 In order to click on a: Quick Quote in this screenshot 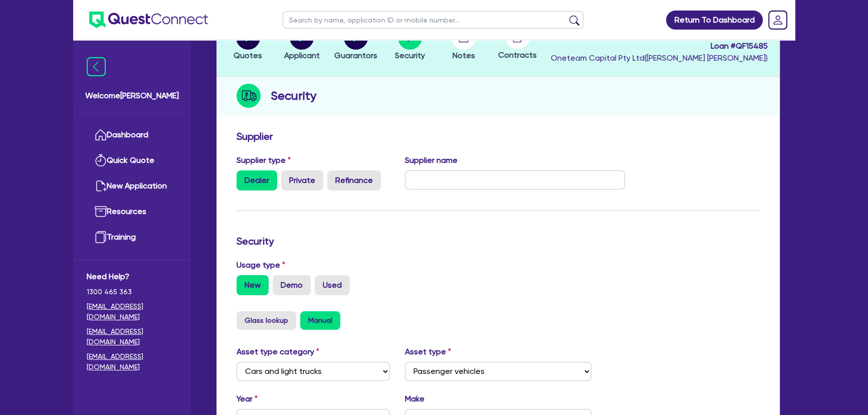, I will do `click(132, 160)`.